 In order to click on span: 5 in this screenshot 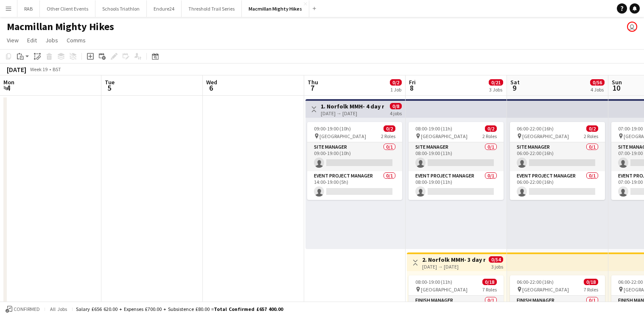, I will do `click(109, 88)`.